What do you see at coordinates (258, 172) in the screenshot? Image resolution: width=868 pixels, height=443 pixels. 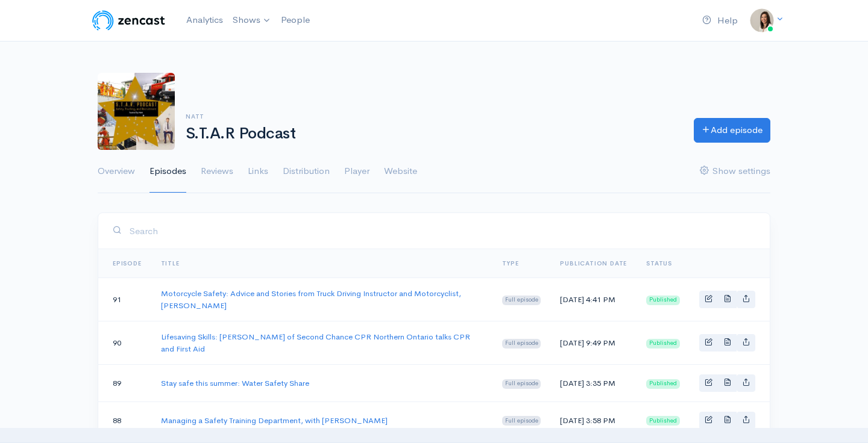 I see `a: Links` at bounding box center [258, 172].